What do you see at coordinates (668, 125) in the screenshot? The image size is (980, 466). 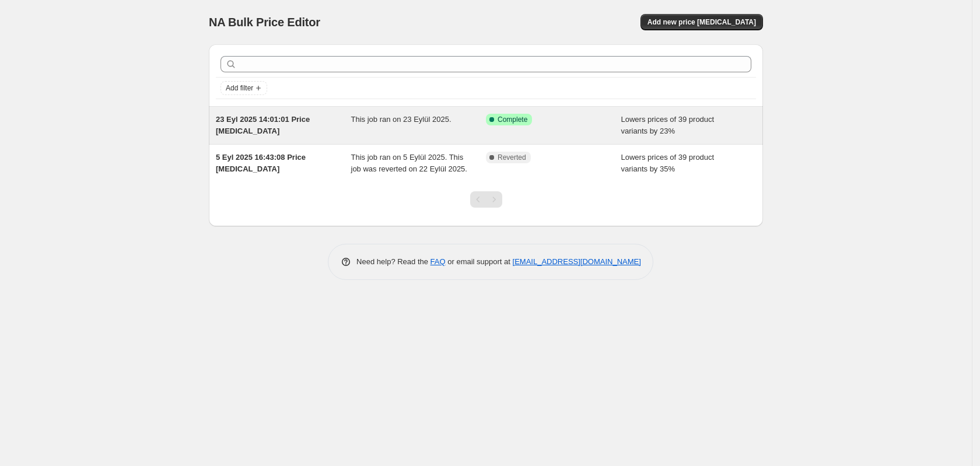 I see `span: Lowers prices of 39 product variants by 23%` at bounding box center [668, 125].